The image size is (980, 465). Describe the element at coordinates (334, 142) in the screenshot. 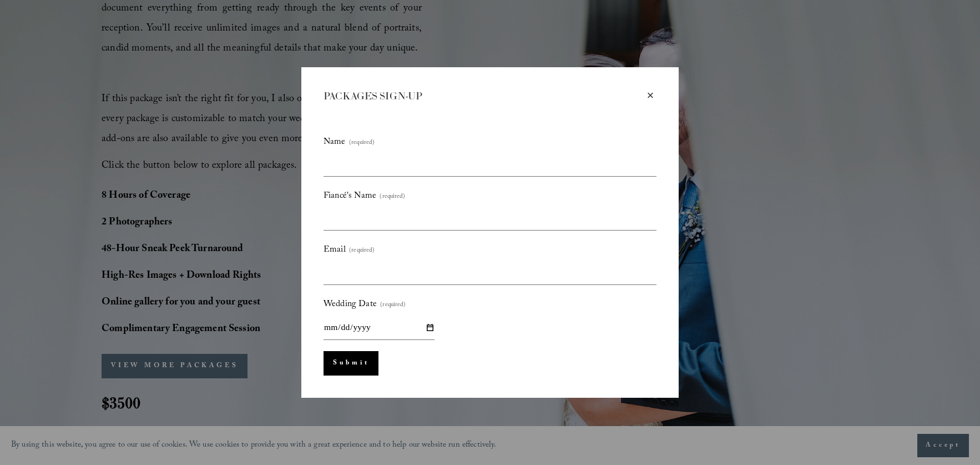

I see `span: Name` at that location.